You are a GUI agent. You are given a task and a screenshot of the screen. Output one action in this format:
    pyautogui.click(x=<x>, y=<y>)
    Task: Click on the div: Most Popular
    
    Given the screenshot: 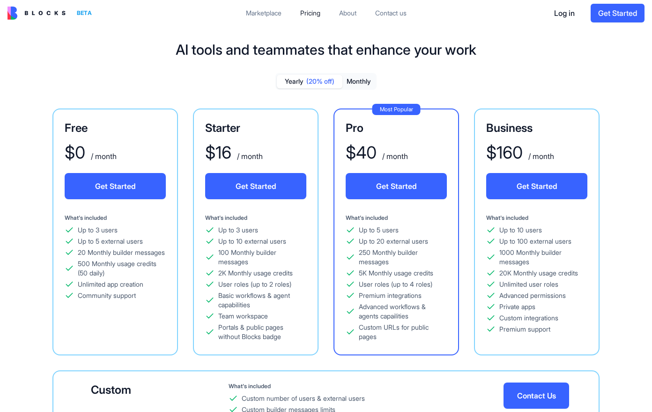 What is the action you would take?
    pyautogui.click(x=396, y=110)
    